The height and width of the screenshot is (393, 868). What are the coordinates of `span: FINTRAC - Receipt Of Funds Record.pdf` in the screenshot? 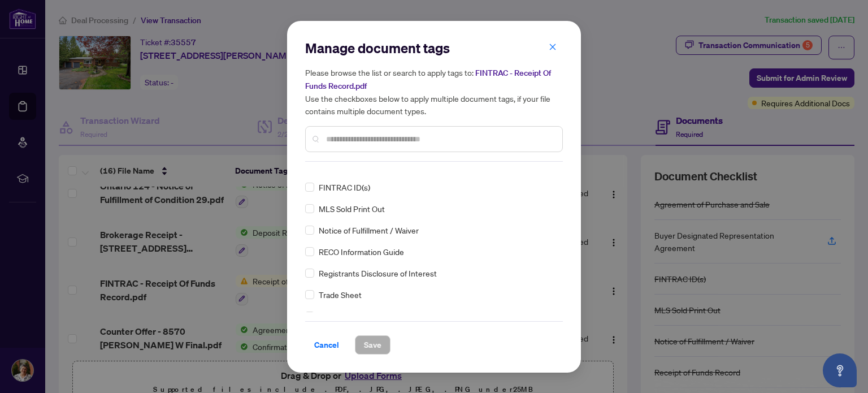 It's located at (428, 79).